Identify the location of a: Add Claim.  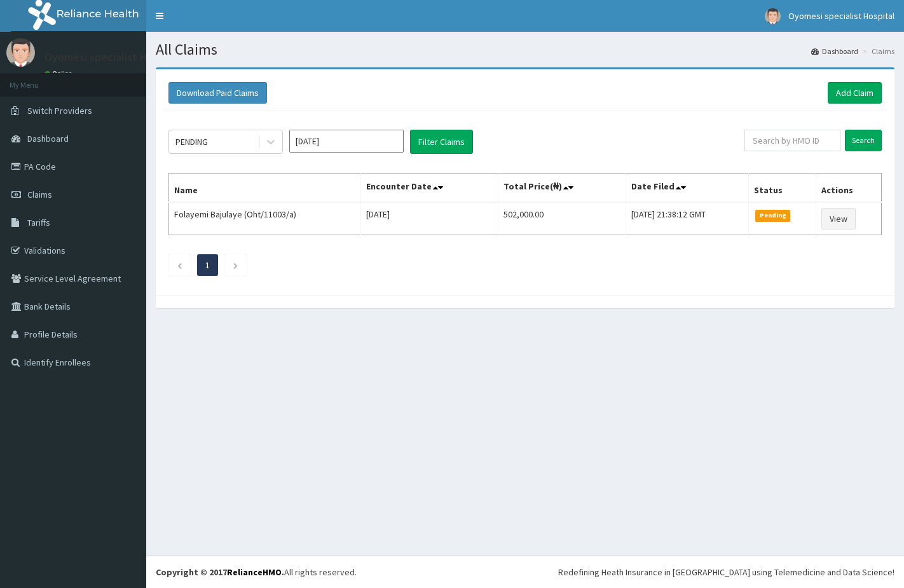
(854, 93).